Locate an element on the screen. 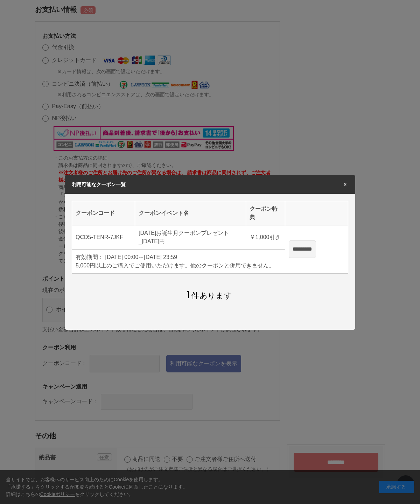 The width and height of the screenshot is (420, 504). div: 5,000円以上のご購入でご使用いただけます。他のクーポンと併用できません。 is located at coordinates (179, 266).